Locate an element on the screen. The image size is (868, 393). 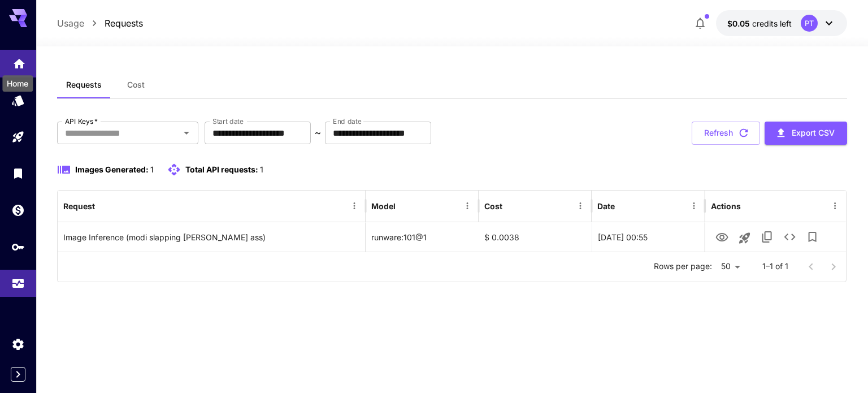
span: Total API requests: is located at coordinates (221, 169).